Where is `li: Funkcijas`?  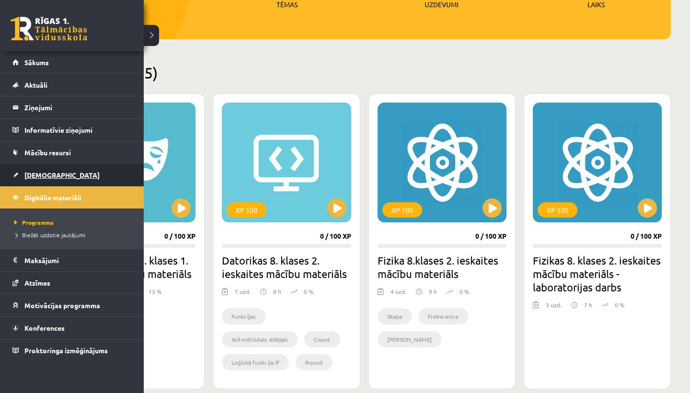 li: Funkcijas is located at coordinates (243, 316).